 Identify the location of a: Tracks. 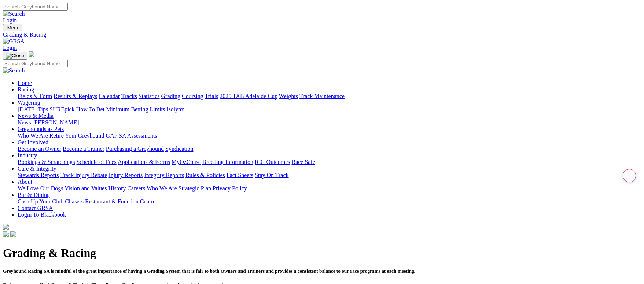
(129, 96).